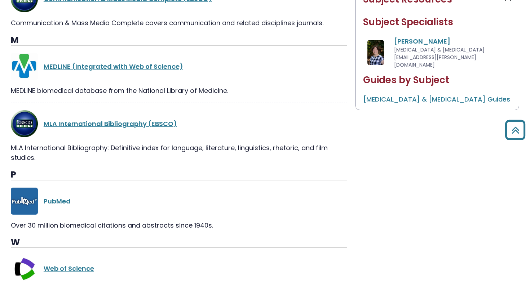  Describe the element at coordinates (113, 66) in the screenshot. I see `a: MEDLINE (Integrated with Web of Science)` at that location.